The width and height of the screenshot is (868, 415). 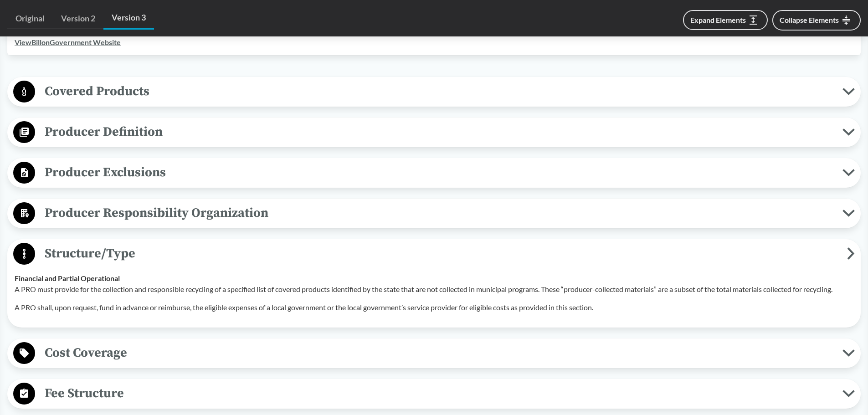 I want to click on a: Original, so click(x=30, y=19).